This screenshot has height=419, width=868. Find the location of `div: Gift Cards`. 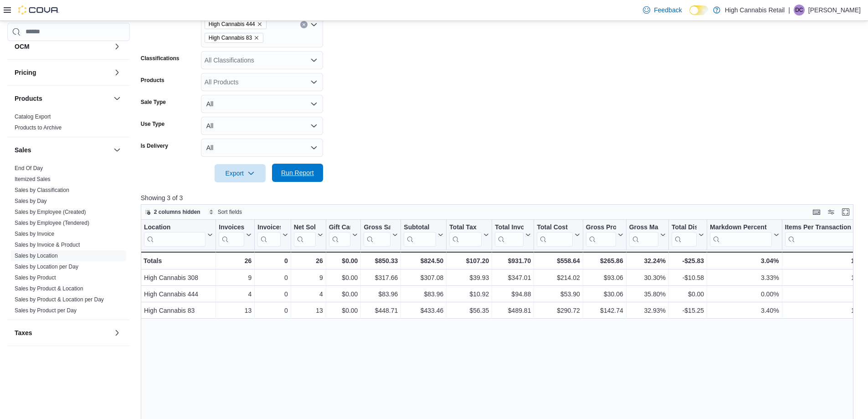

div: Gift Cards is located at coordinates (340, 227).